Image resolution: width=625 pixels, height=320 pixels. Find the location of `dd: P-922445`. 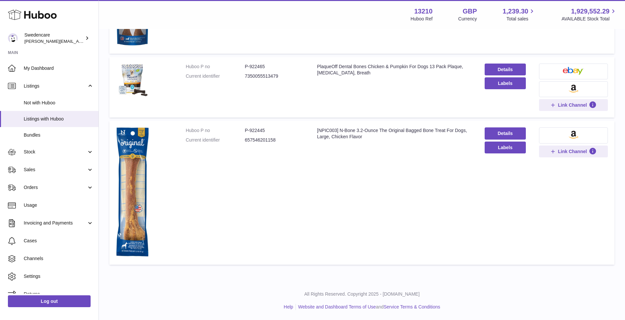

dd: P-922445 is located at coordinates (274, 131).